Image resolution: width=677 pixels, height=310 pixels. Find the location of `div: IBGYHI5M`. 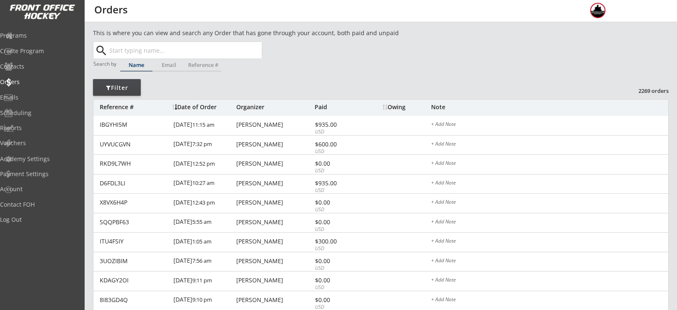

div: IBGYHI5M is located at coordinates (134, 125).